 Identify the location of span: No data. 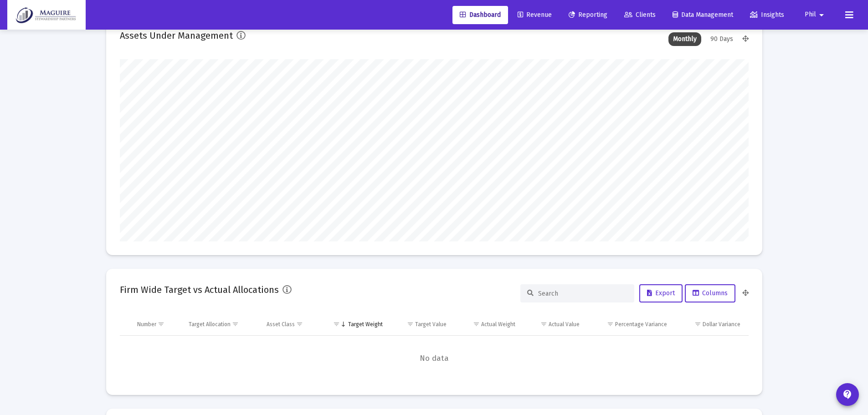
(434, 358).